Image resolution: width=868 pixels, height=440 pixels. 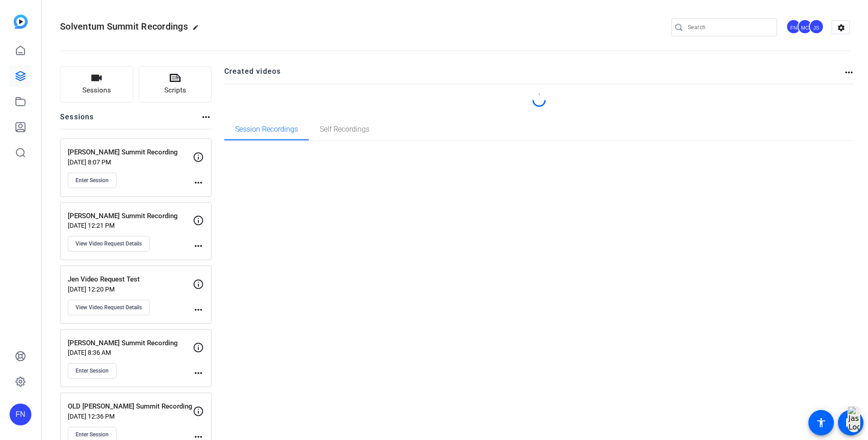 I want to click on span: Self Recordings, so click(x=345, y=129).